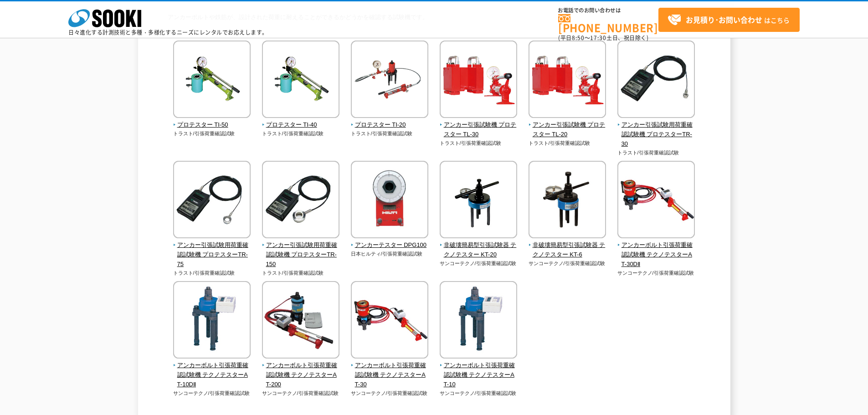  I want to click on a: アンカー引張試験機 プロテスター TL-30, so click(479, 125).